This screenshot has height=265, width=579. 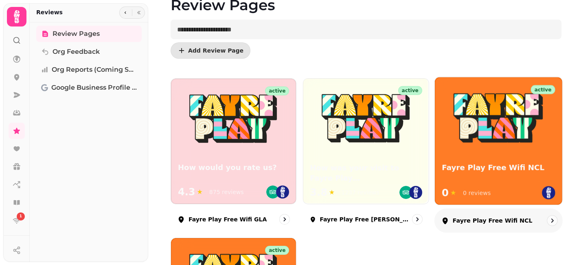 I want to click on nav: Tabs, so click(x=89, y=142).